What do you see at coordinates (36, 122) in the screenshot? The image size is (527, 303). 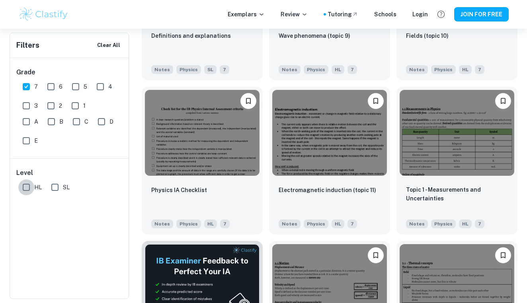 I see `span: A` at bounding box center [36, 122].